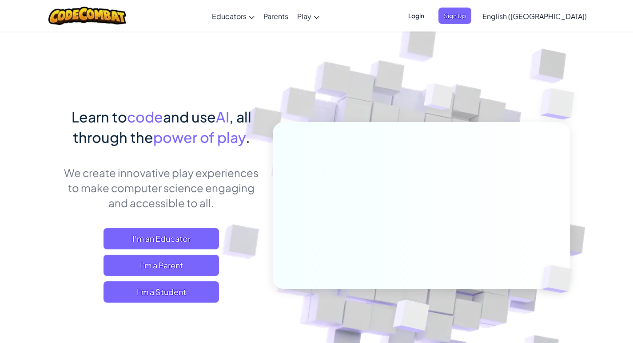 Image resolution: width=633 pixels, height=343 pixels. Describe the element at coordinates (229, 16) in the screenshot. I see `span: Educators` at that location.